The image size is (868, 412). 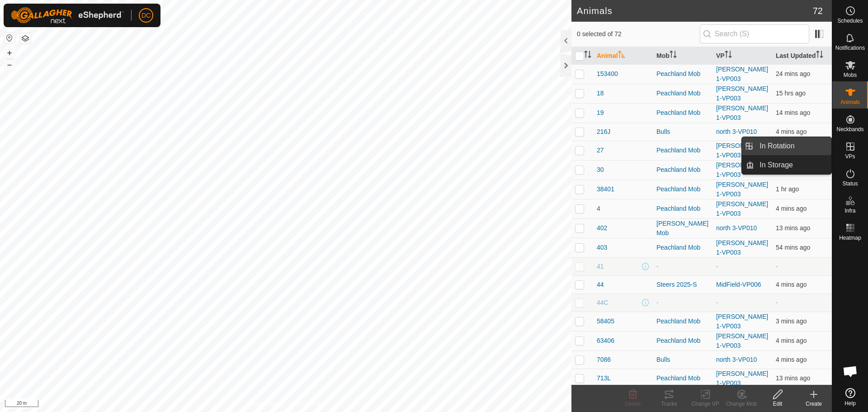 I want to click on span: 58405, so click(x=605, y=321).